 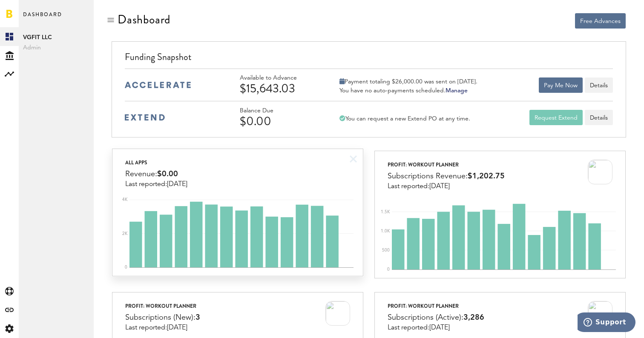 What do you see at coordinates (281, 111) in the screenshot?
I see `div: Balance Due` at bounding box center [281, 111].